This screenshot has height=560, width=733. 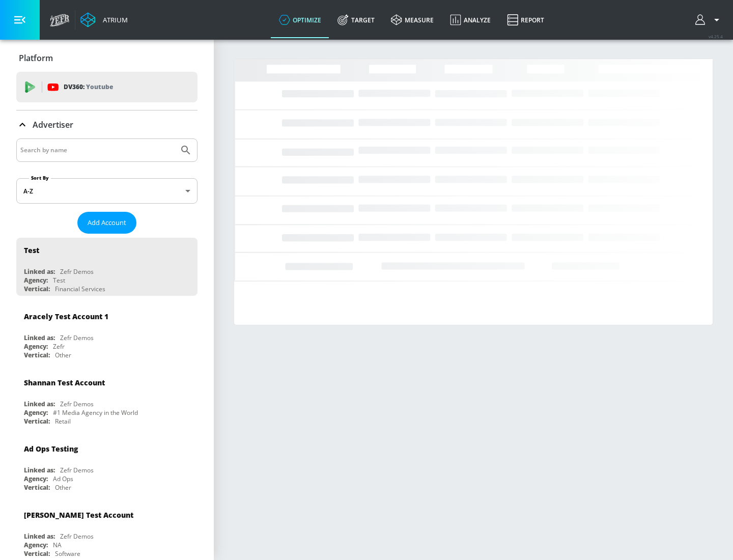 I want to click on div: Retail, so click(x=63, y=421).